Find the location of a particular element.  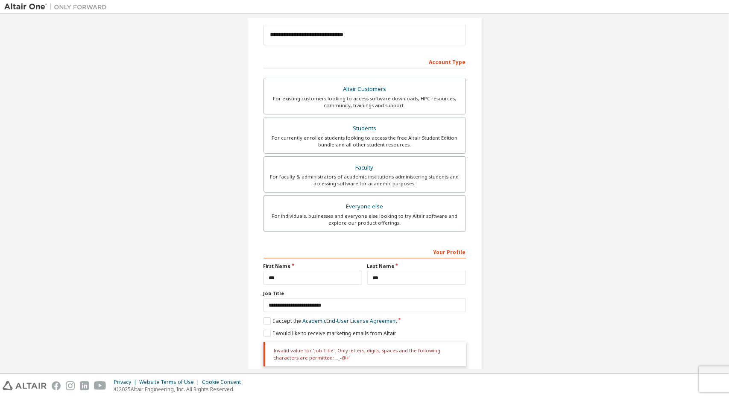

label: I would like to receive marketing emails from Altair is located at coordinates (330, 333).